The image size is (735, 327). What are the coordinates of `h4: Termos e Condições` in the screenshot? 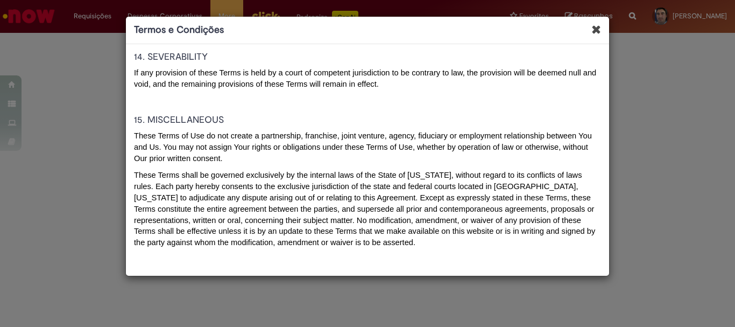 It's located at (368, 30).